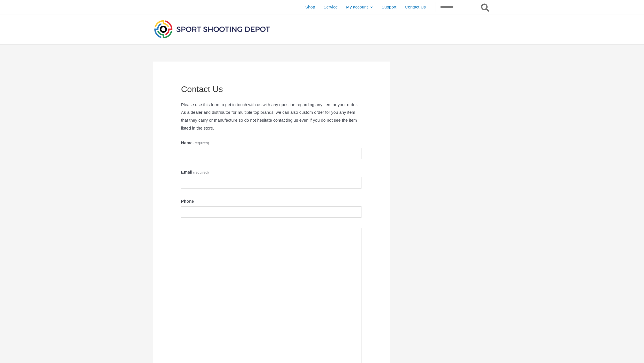 This screenshot has width=644, height=363. Describe the element at coordinates (485, 7) in the screenshot. I see `button: Search` at that location.